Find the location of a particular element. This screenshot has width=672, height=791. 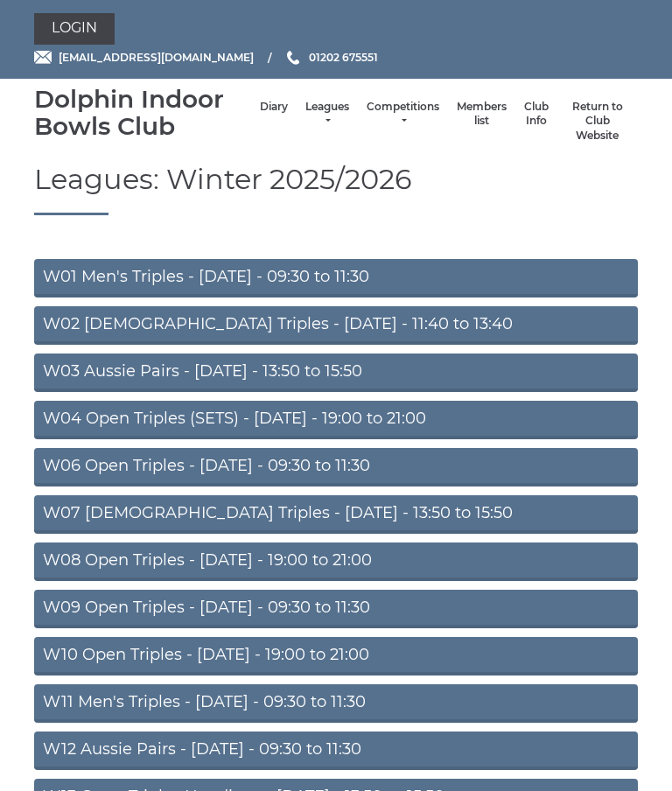

img: Phone us is located at coordinates (293, 58).